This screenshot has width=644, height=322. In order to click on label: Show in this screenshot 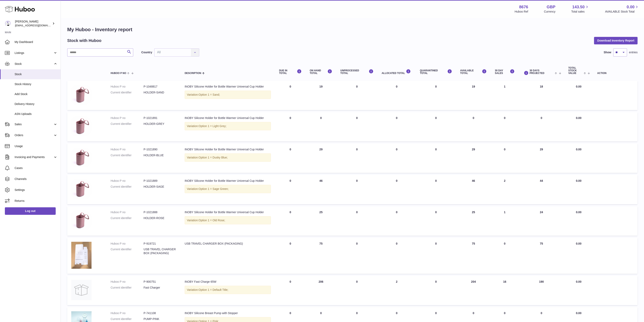, I will do `click(607, 52)`.